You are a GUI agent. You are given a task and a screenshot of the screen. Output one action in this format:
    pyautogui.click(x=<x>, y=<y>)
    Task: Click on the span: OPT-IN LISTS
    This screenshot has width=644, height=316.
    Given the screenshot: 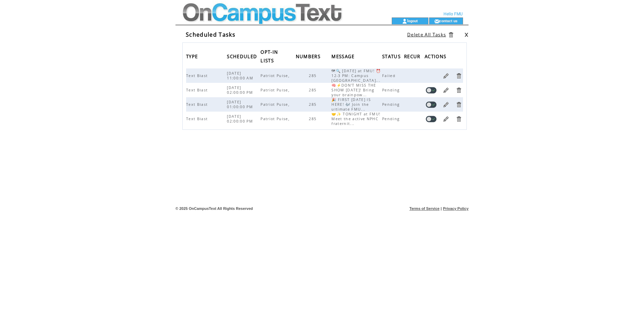 What is the action you would take?
    pyautogui.click(x=269, y=57)
    